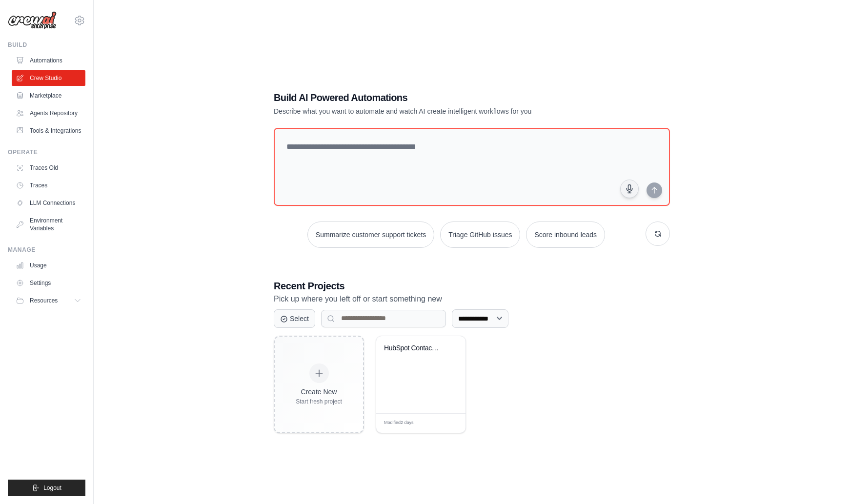 Image resolution: width=850 pixels, height=504 pixels. What do you see at coordinates (48, 78) in the screenshot?
I see `a: Crew Studio` at bounding box center [48, 78].